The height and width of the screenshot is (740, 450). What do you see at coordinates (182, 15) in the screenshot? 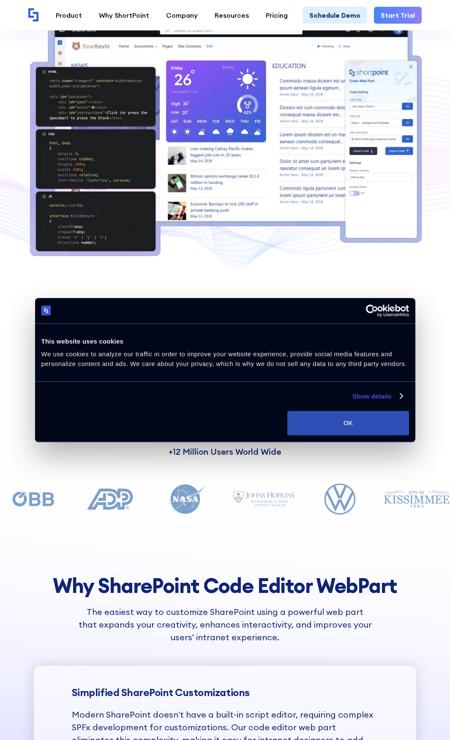
I see `div: Company` at bounding box center [182, 15].